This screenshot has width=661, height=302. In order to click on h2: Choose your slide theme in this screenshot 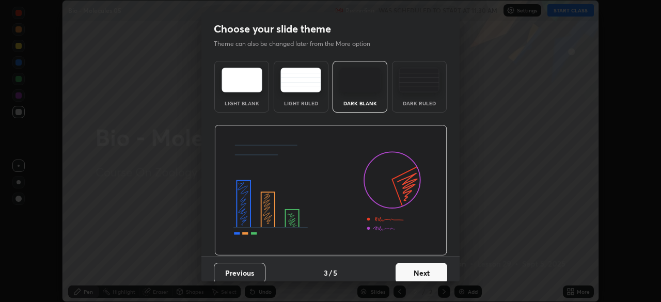, I will do `click(272, 29)`.